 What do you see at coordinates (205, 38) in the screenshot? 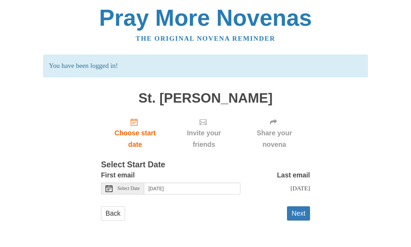
I see `a: The original novena reminder` at bounding box center [205, 38].